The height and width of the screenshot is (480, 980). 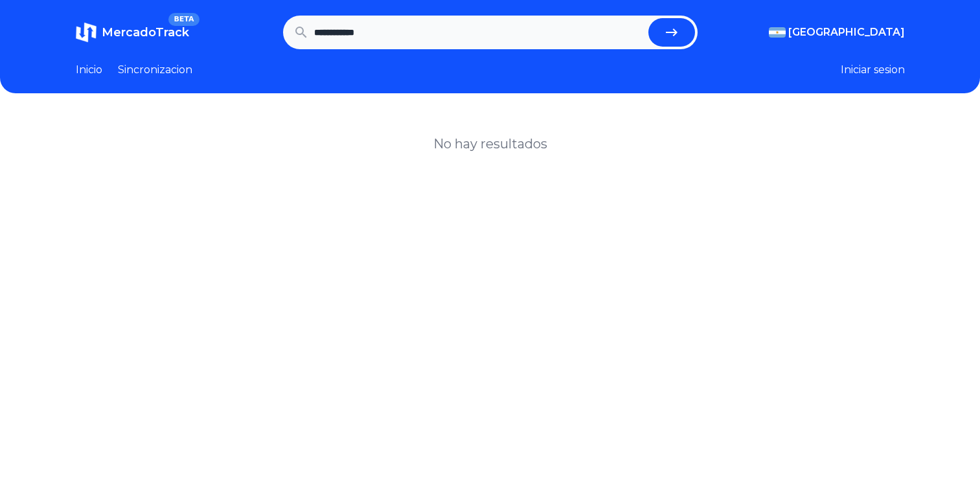 What do you see at coordinates (777, 33) in the screenshot?
I see `img: Argentina` at bounding box center [777, 33].